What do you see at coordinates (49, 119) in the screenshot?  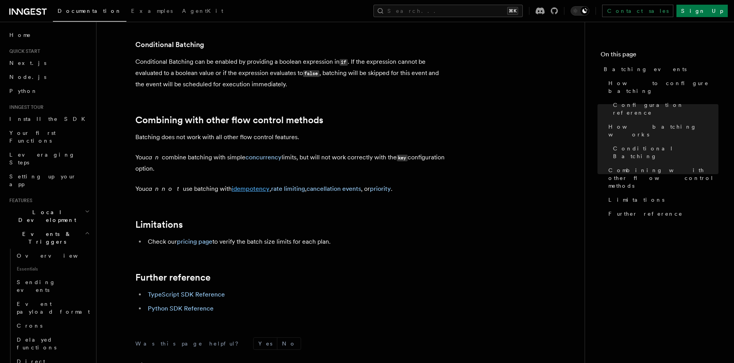 I see `a: Install the SDK` at bounding box center [49, 119].